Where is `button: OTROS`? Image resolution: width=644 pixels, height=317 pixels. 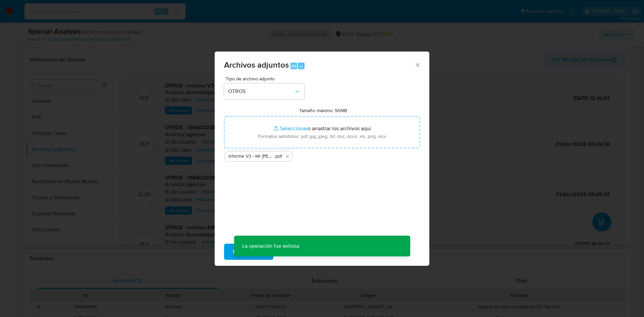
button: OTROS is located at coordinates (264, 91).